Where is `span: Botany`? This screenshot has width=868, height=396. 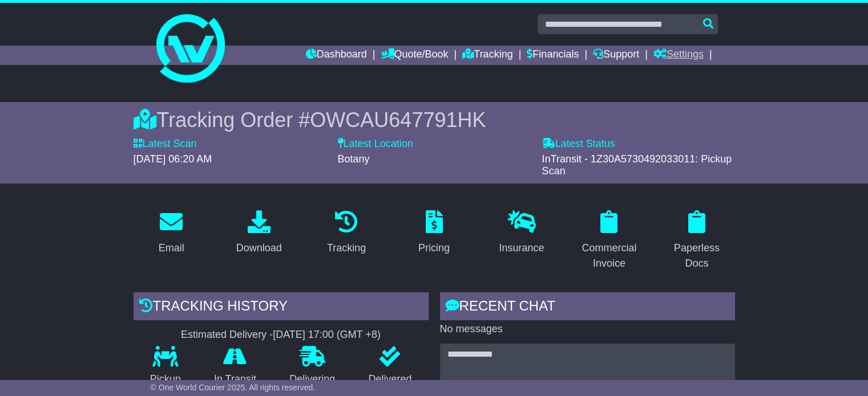
span: Botany is located at coordinates (354, 159).